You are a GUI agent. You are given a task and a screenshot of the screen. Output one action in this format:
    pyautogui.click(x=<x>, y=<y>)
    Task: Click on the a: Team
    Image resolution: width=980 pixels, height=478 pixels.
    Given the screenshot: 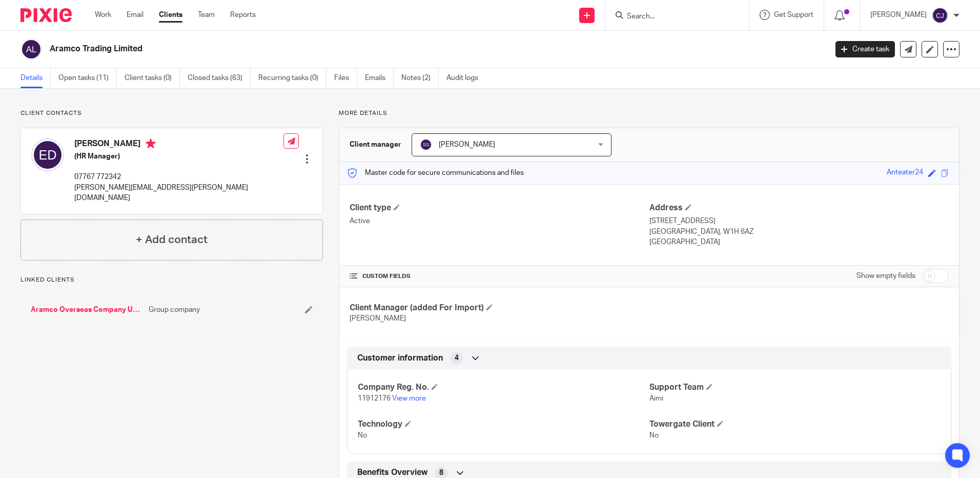 What is the action you would take?
    pyautogui.click(x=206, y=15)
    